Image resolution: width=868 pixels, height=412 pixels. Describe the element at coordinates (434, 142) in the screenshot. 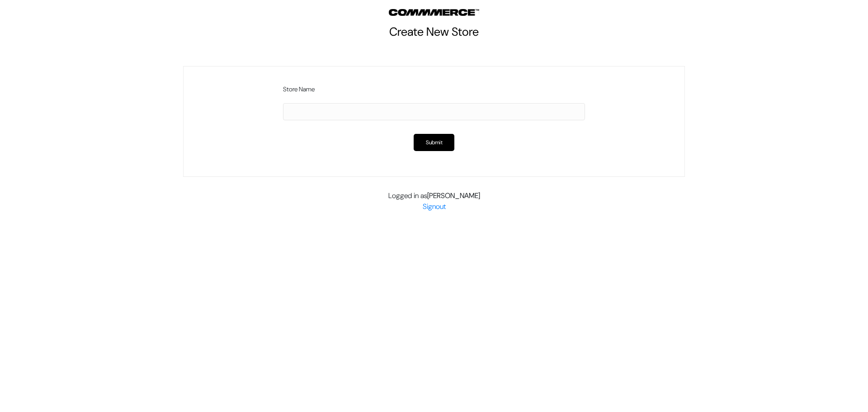

I see `button: Submit` at that location.